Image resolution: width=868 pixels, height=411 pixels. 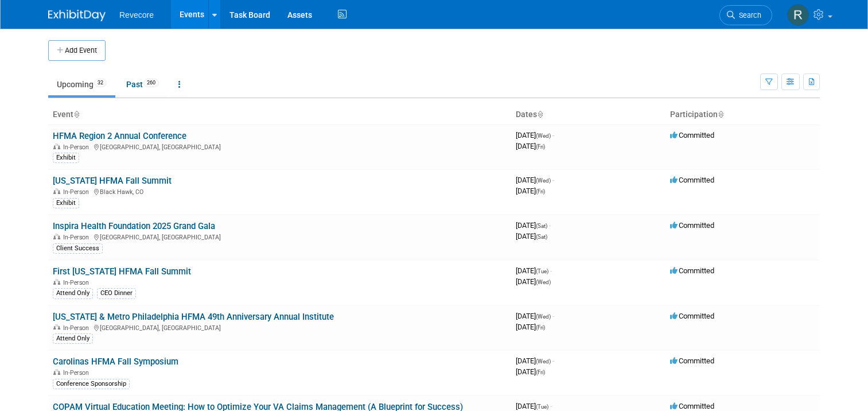 What do you see at coordinates (721, 114) in the screenshot?
I see `a: Sort by Participation Type` at bounding box center [721, 114].